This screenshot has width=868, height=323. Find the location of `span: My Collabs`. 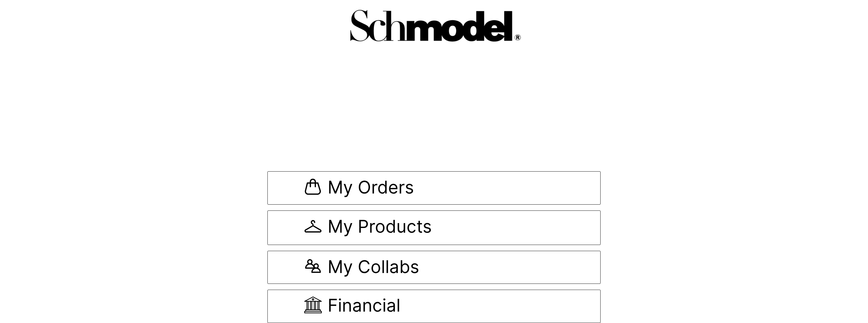

span: My Collabs is located at coordinates (373, 267).